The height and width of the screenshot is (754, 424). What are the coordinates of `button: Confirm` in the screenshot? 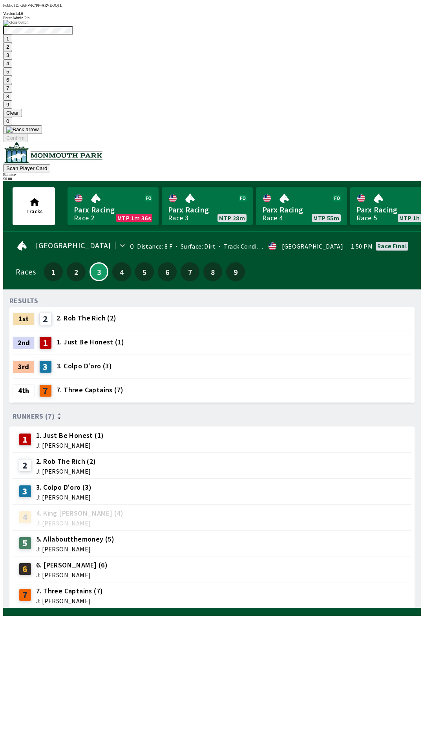 It's located at (15, 138).